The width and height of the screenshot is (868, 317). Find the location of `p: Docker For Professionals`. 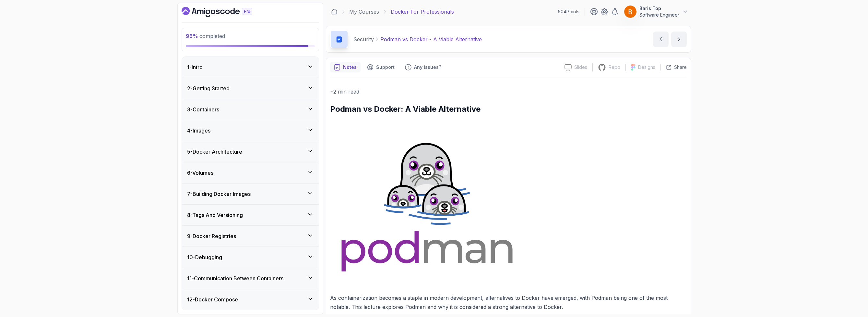

p: Docker For Professionals is located at coordinates (422, 12).